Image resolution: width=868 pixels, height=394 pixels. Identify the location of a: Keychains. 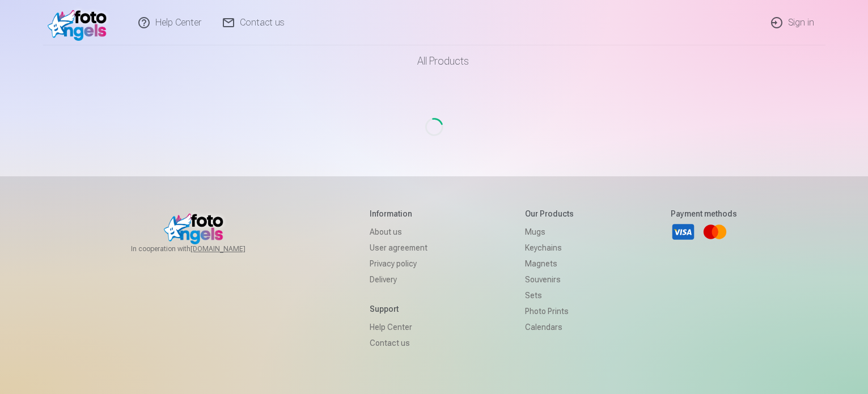
(549, 248).